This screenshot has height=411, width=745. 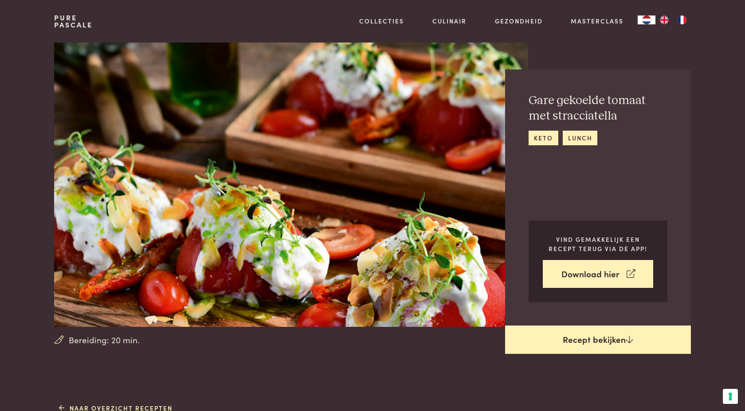 I want to click on a: NL, so click(x=646, y=20).